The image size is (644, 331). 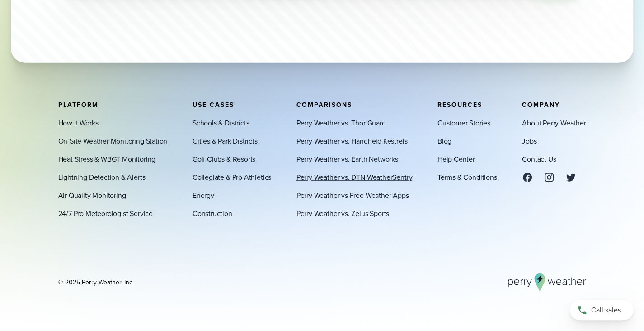 What do you see at coordinates (107, 159) in the screenshot?
I see `a: Heat Stress & WBGT Monitoring` at bounding box center [107, 159].